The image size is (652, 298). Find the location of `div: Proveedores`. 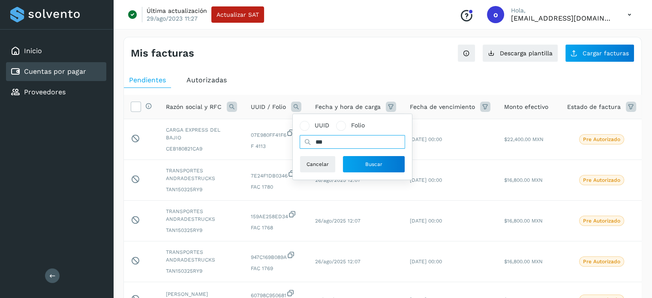

div: Proveedores is located at coordinates (56, 92).